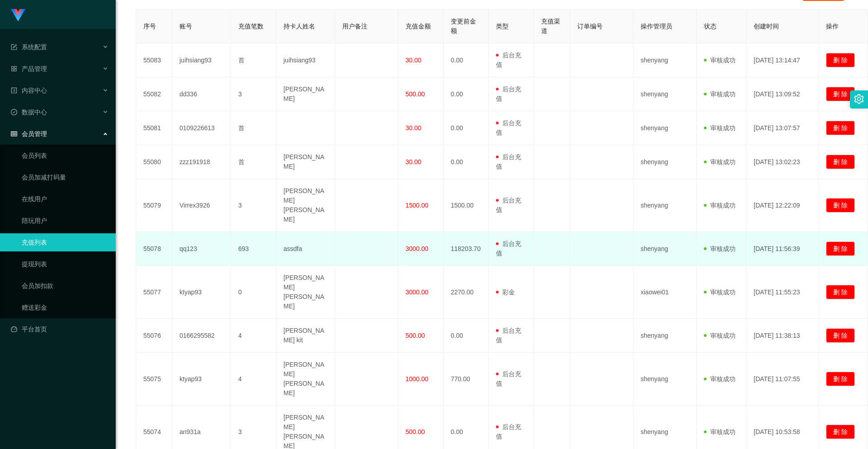  What do you see at coordinates (29, 90) in the screenshot?
I see `span: 内容中心` at bounding box center [29, 90].